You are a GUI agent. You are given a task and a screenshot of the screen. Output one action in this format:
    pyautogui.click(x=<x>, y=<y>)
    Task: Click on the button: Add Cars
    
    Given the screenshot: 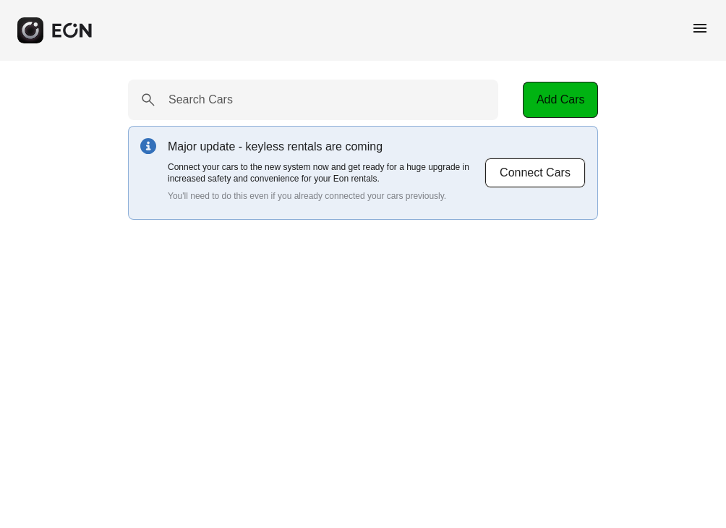 What is the action you would take?
    pyautogui.click(x=560, y=100)
    